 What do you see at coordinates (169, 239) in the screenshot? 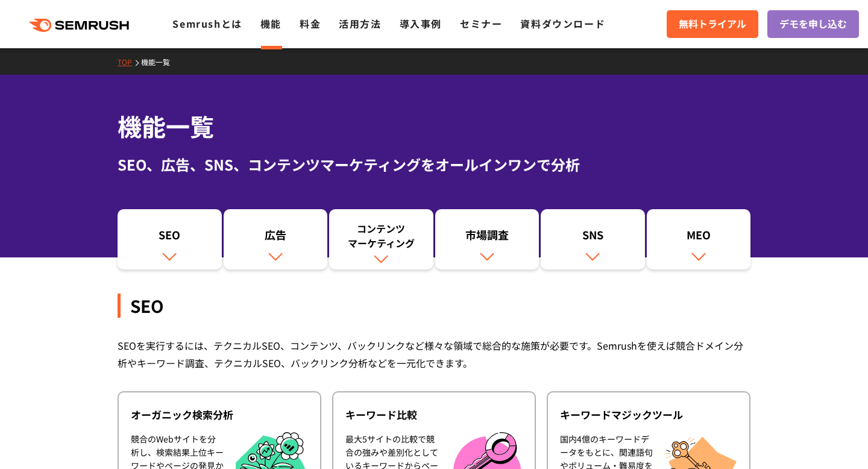
I see `a: SEO` at bounding box center [169, 239].